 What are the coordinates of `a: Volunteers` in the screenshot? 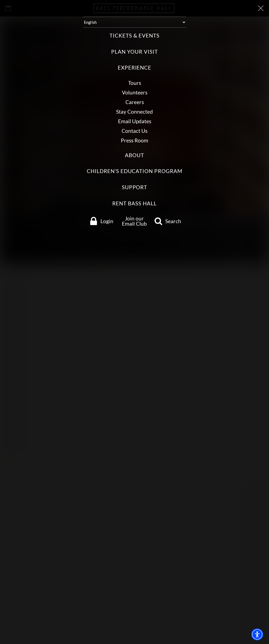 It's located at (134, 92).